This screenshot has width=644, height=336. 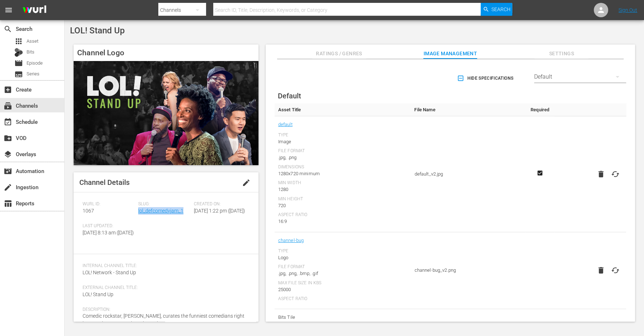 I want to click on div: Max File Size In Kbs, so click(x=343, y=283).